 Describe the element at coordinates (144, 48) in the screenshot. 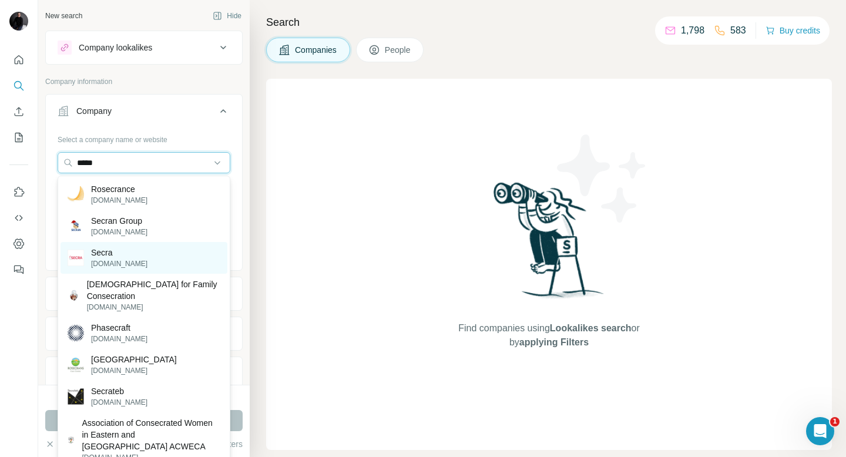

I see `button: Company lookalikes` at that location.